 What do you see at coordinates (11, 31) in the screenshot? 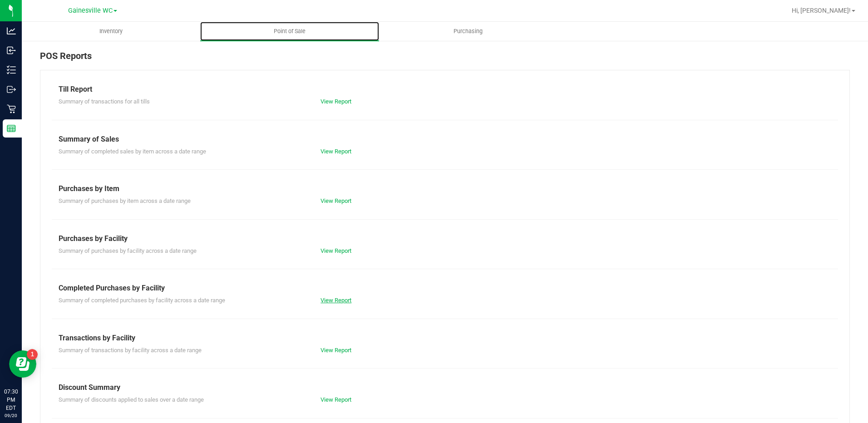
I see `inline-svg: Analytics` at bounding box center [11, 31].